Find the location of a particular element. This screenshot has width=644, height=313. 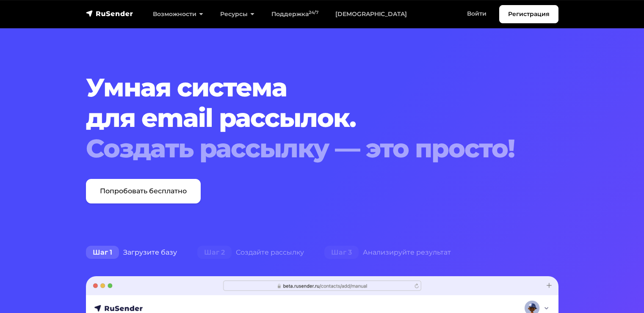

a: Ресурсы is located at coordinates (237, 14).